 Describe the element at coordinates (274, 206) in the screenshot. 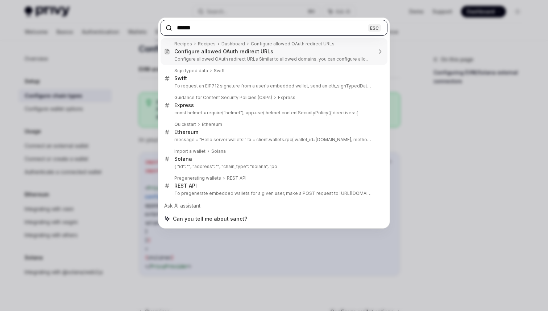

I see `div: Ask AI assistant` at that location.